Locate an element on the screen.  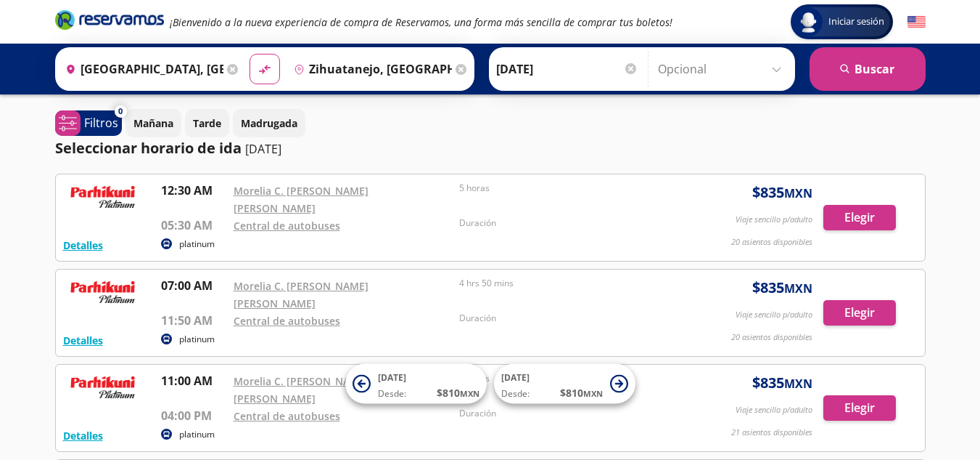
em: ¡Bienvenido a la nueva experiencia de compra de Reservamos, una forma más sencilla de comprar tus... is located at coordinates (420, 22).